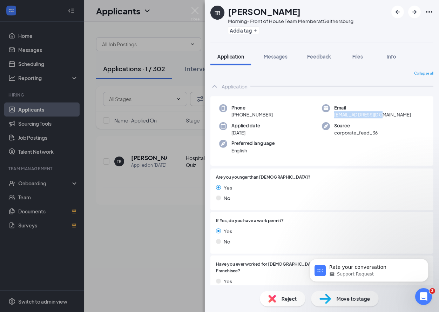  I want to click on span: Info, so click(392, 57).